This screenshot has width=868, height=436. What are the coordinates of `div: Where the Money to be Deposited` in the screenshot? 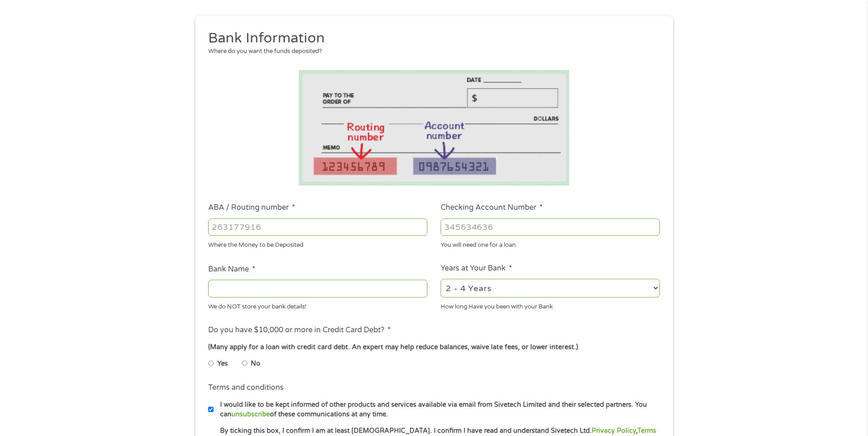 It's located at (318, 244).